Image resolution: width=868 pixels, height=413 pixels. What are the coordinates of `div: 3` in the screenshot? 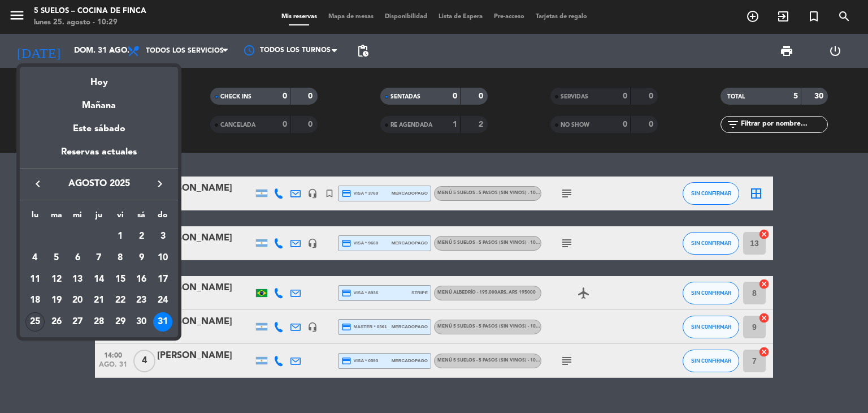 It's located at (163, 236).